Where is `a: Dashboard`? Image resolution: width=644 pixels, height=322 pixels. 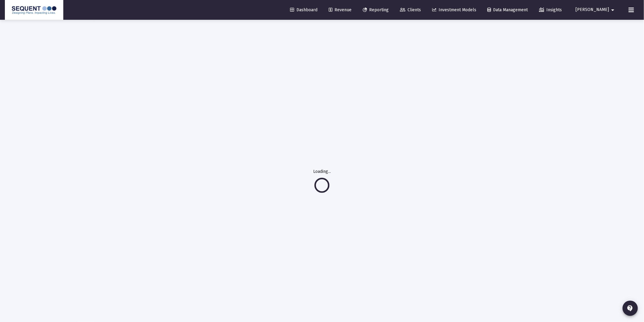
a: Dashboard is located at coordinates (304, 10).